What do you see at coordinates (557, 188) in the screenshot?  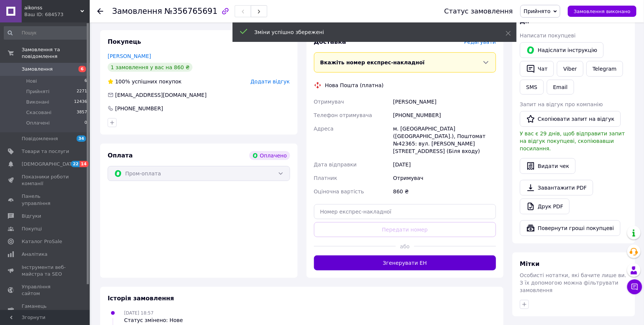 I see `a: Завантажити PDF` at bounding box center [557, 188].